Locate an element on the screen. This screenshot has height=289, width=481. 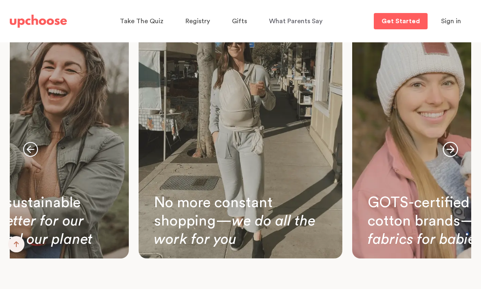
a: What Parents Say is located at coordinates (297, 21).